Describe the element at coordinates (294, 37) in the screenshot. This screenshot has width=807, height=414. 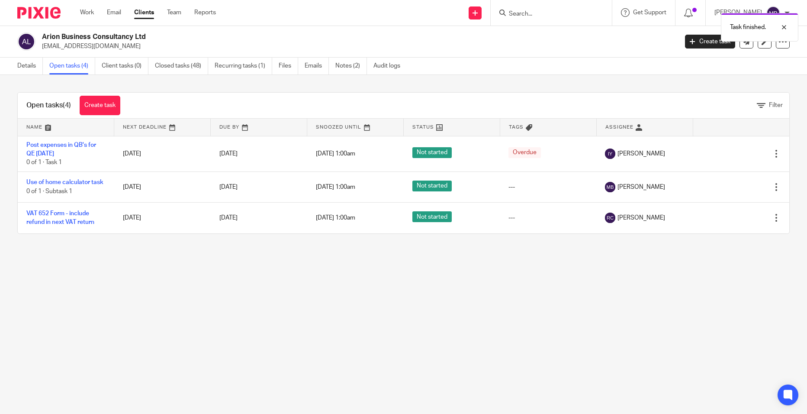
I see `h2: Arion Business Consultancy Ltd` at that location.